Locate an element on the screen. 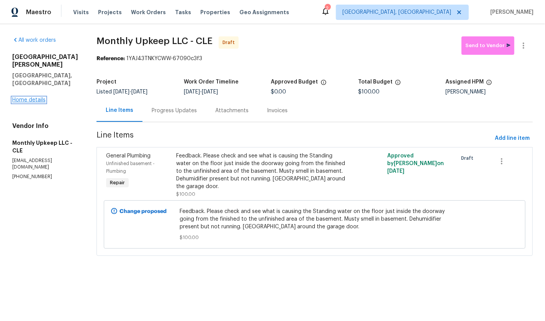  span: Monthly Upkeep LLC - CLE is located at coordinates (154, 41).